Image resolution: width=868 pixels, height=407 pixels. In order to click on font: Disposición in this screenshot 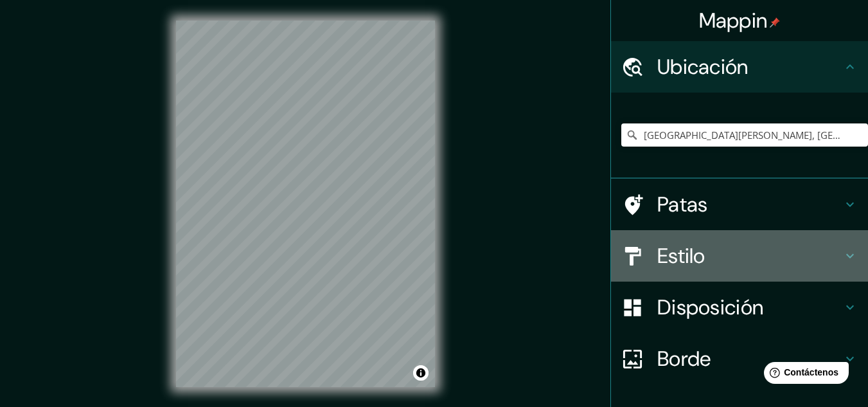, I will do `click(710, 308)`.